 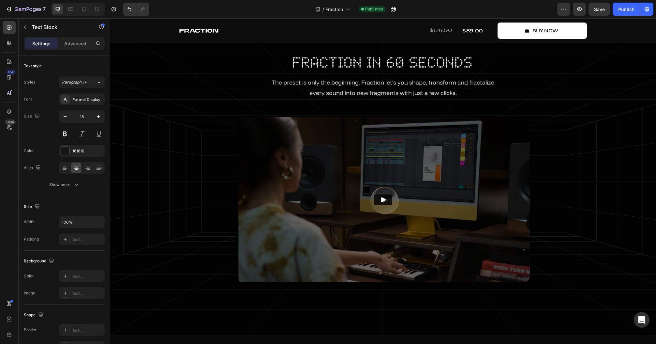 What do you see at coordinates (34, 315) in the screenshot?
I see `div: Shape` at bounding box center [34, 315].